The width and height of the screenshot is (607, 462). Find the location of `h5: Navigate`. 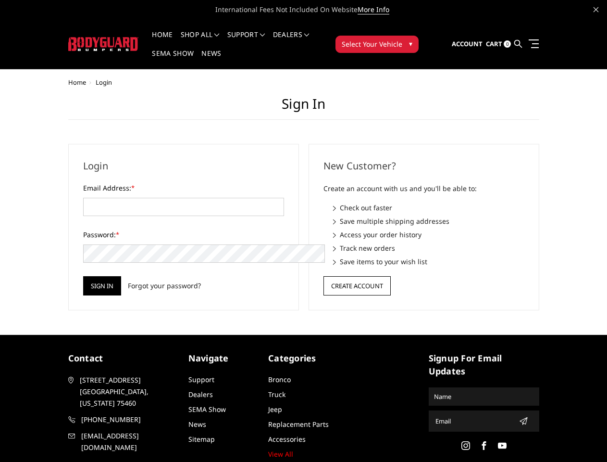

h5: Navigate is located at coordinates (224, 358).